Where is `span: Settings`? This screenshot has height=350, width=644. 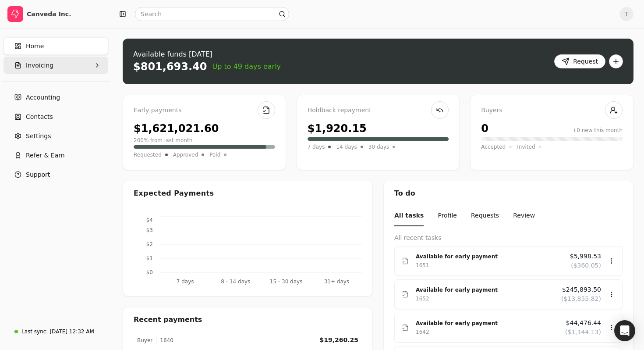 span: Settings is located at coordinates (38, 136).